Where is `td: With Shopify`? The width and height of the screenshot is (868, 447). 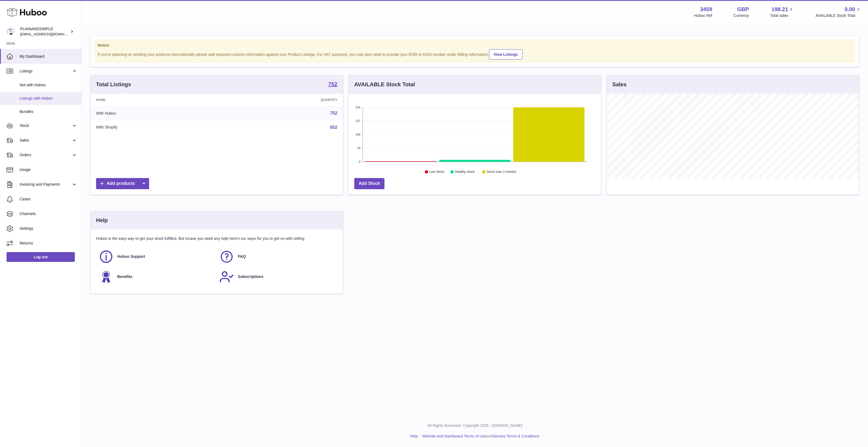 td: With Shopify is located at coordinates (159, 127).